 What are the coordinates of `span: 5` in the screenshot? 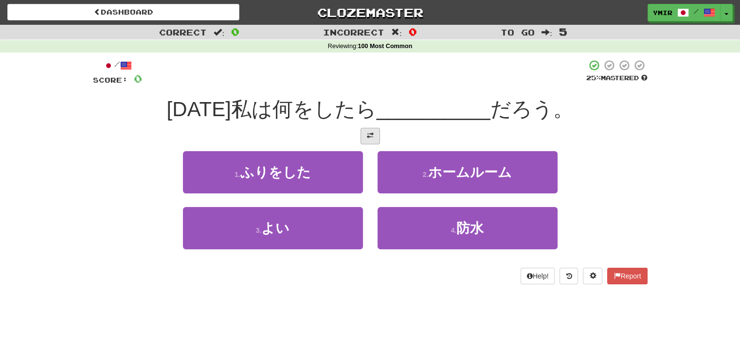 It's located at (563, 32).